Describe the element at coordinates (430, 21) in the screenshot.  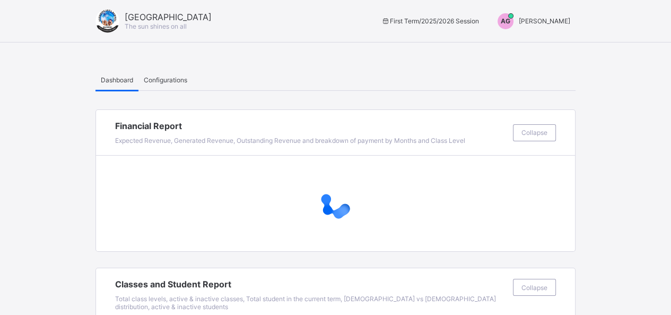
I see `span: session/term information` at that location.